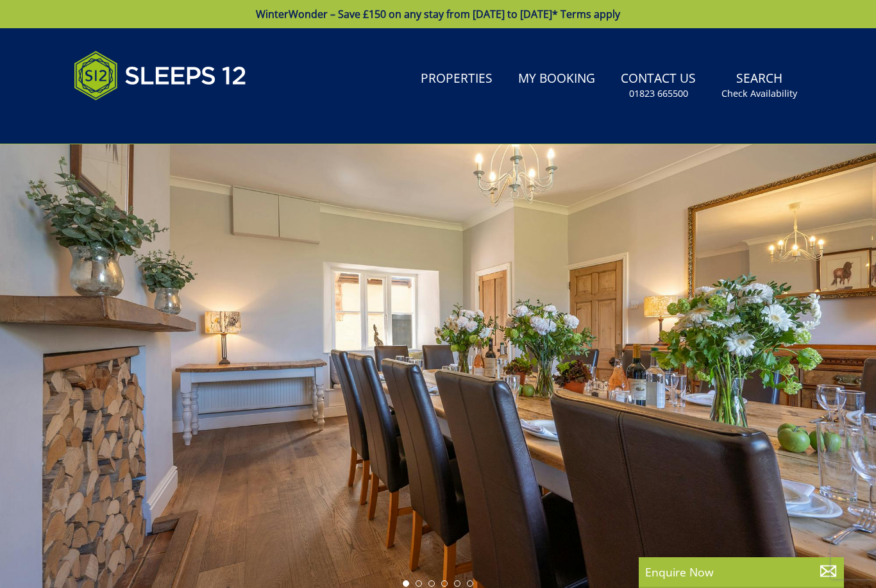 The image size is (876, 588). What do you see at coordinates (659, 94) in the screenshot?
I see `small: 01823 665500` at bounding box center [659, 94].